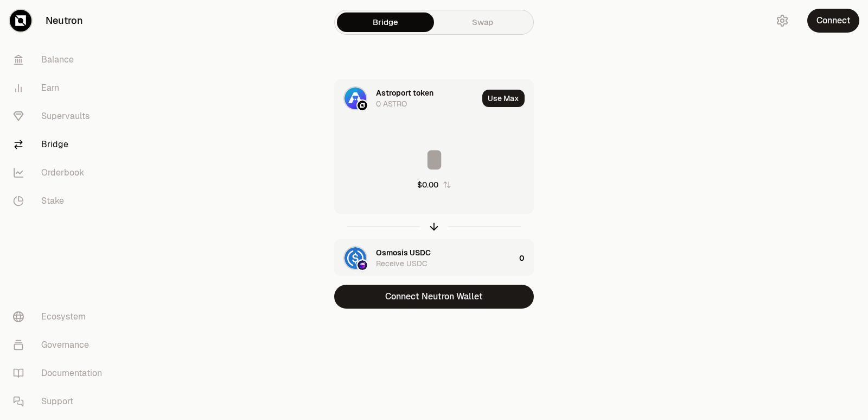  Describe the element at coordinates (428, 185) in the screenshot. I see `div: $0.00` at that location.